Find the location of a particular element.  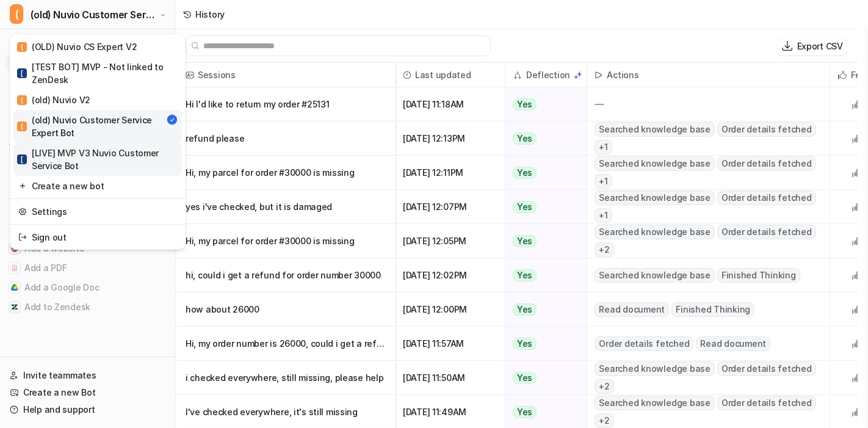

div: ((old) Nuvio Customer Service Expert Bot is located at coordinates (98, 141).